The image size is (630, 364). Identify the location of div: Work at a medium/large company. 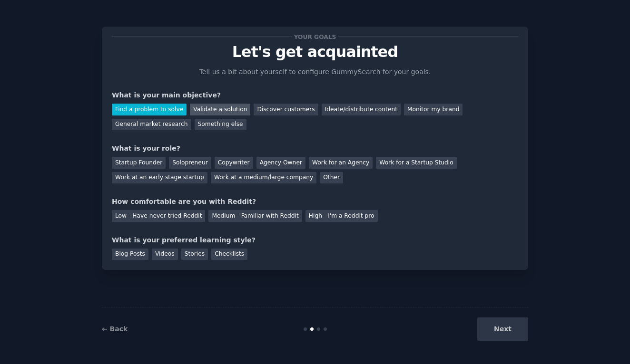
(264, 178).